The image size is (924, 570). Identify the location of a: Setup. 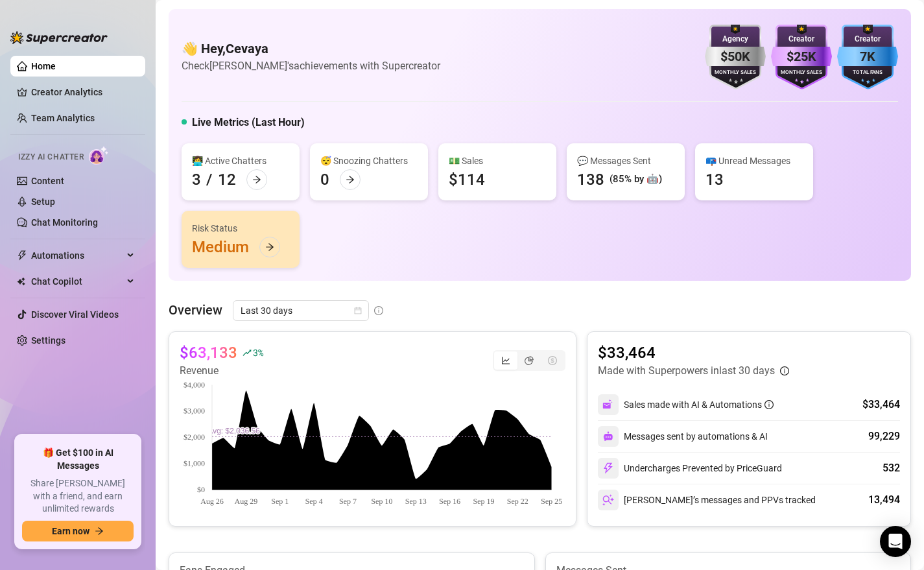
(43, 202).